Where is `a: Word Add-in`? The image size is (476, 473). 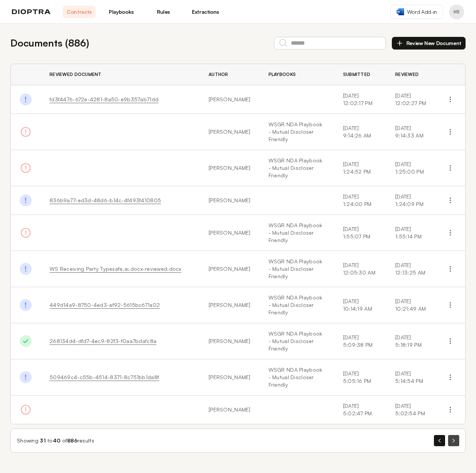 a: Word Add-in is located at coordinates (417, 12).